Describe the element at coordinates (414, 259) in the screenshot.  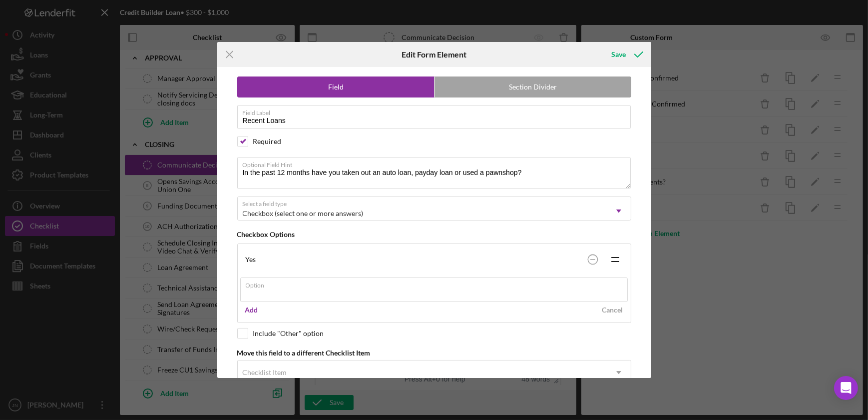
I see `div: Yes` at that location.